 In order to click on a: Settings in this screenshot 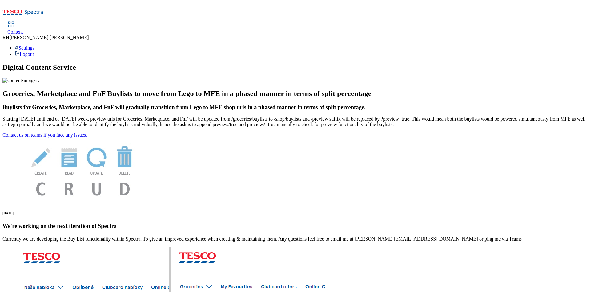, I will do `click(25, 48)`.